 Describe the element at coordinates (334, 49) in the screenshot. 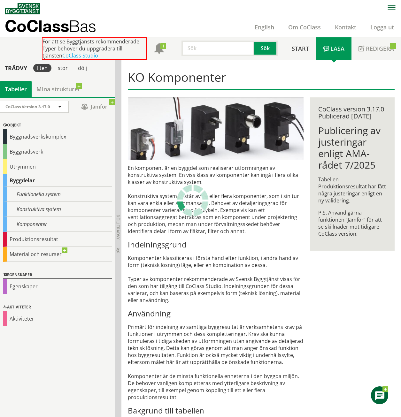

I see `a: Läsa` at that location.